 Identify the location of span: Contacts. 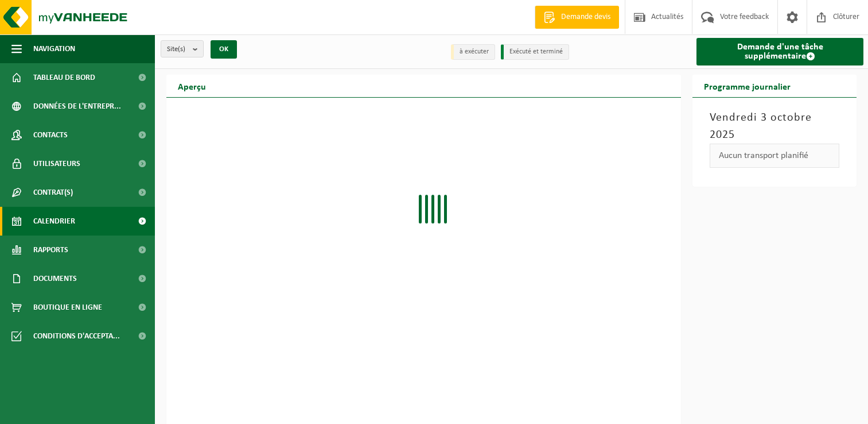
(51, 135).